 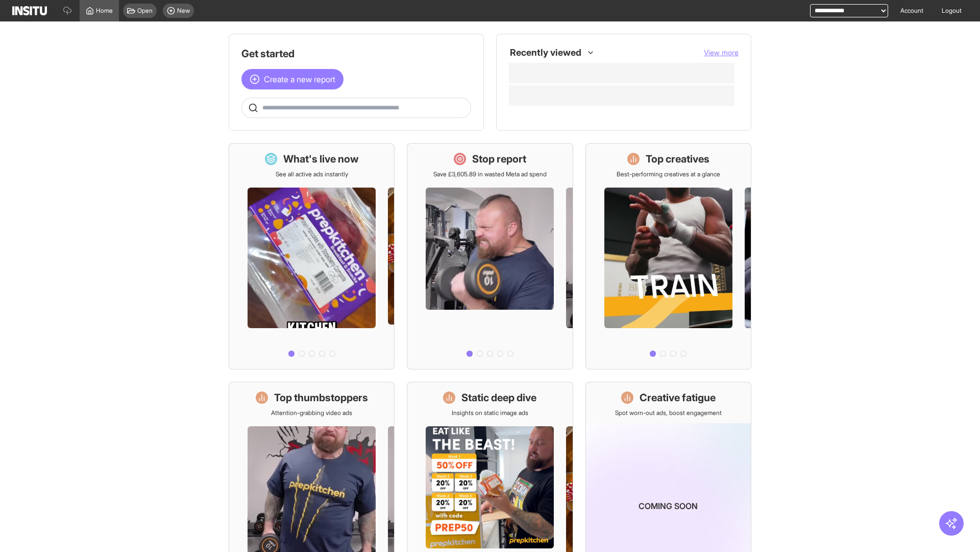 I want to click on h1: Top creatives, so click(x=677, y=159).